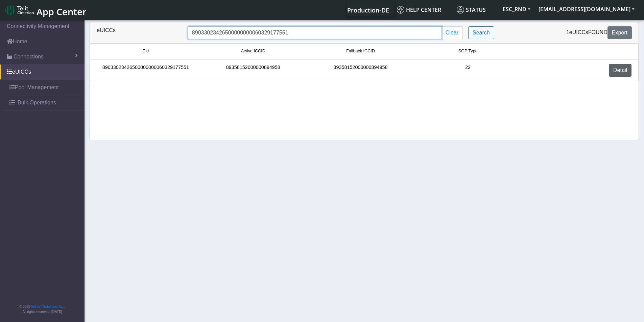 This screenshot has height=322, width=644. I want to click on input: Search..., so click(315, 33).